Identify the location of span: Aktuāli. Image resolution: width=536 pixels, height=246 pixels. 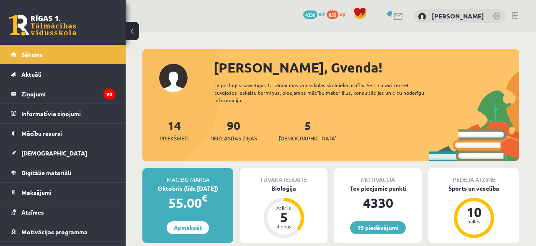
(31, 74).